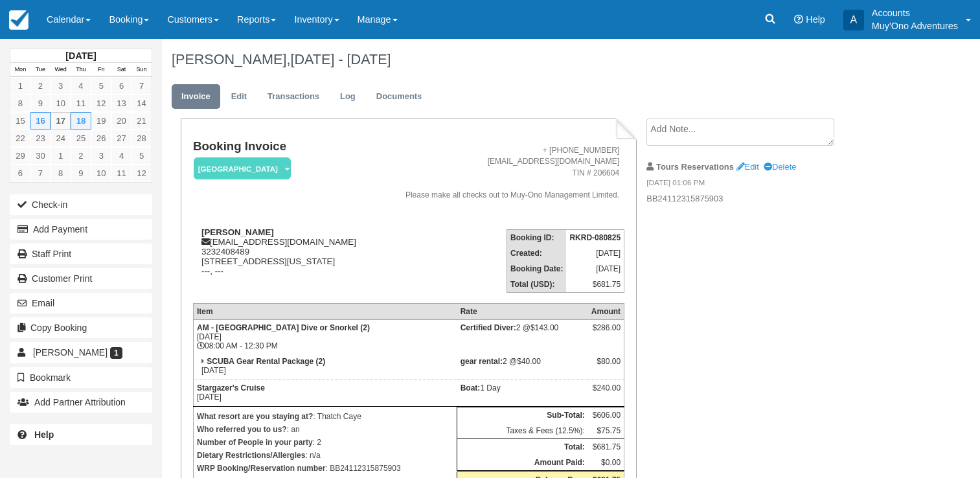 This screenshot has width=980, height=478. Describe the element at coordinates (255, 443) in the screenshot. I see `strong: Number of People in your party` at that location.